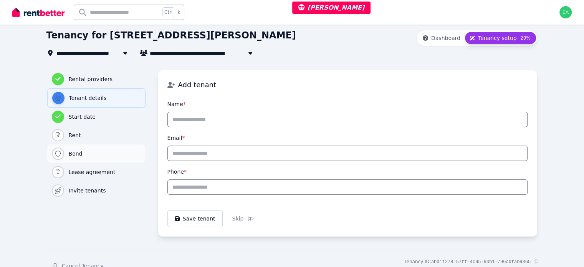 Image resolution: width=584 pixels, height=267 pixels. What do you see at coordinates (96, 172) in the screenshot?
I see `button: Lease agreement` at bounding box center [96, 172].